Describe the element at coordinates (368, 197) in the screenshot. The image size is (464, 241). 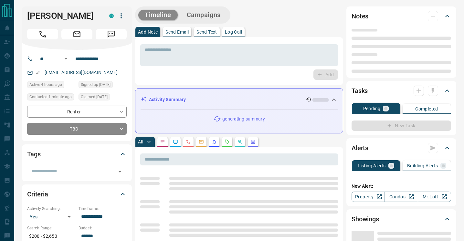
I see `a: Property` at that location.